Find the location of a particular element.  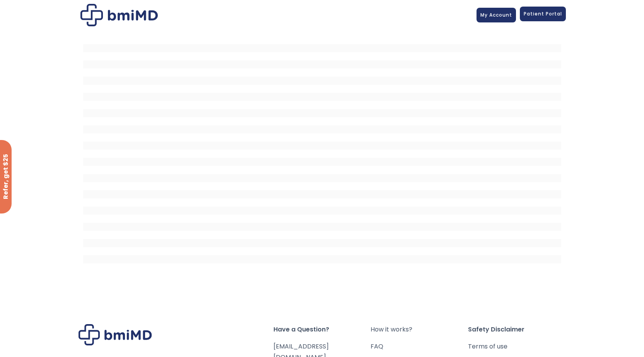

img: Brand Logo is located at coordinates (115, 335).